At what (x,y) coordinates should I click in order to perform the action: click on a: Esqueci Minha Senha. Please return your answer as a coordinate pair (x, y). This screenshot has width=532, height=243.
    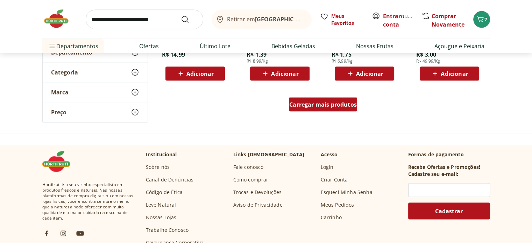
    Looking at the image, I should click on (347, 192).